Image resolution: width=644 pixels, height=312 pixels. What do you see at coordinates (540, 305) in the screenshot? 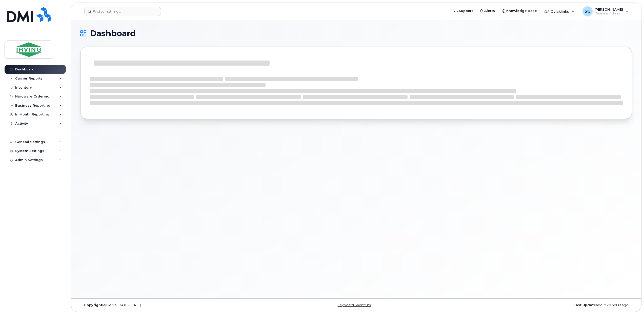
I see `div: about 20 hours ago` at bounding box center [540, 305].